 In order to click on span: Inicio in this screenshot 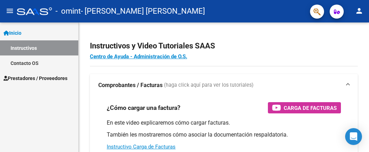, I will do `click(12, 33)`.